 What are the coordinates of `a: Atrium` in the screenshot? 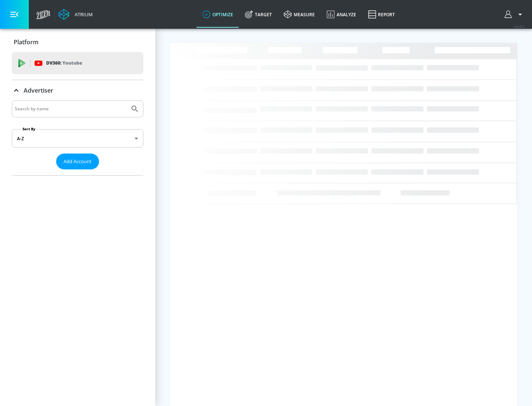 It's located at (75, 14).